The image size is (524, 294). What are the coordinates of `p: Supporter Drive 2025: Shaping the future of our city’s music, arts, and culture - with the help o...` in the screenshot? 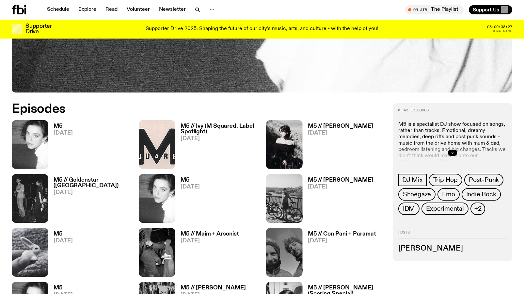 It's located at (262, 29).